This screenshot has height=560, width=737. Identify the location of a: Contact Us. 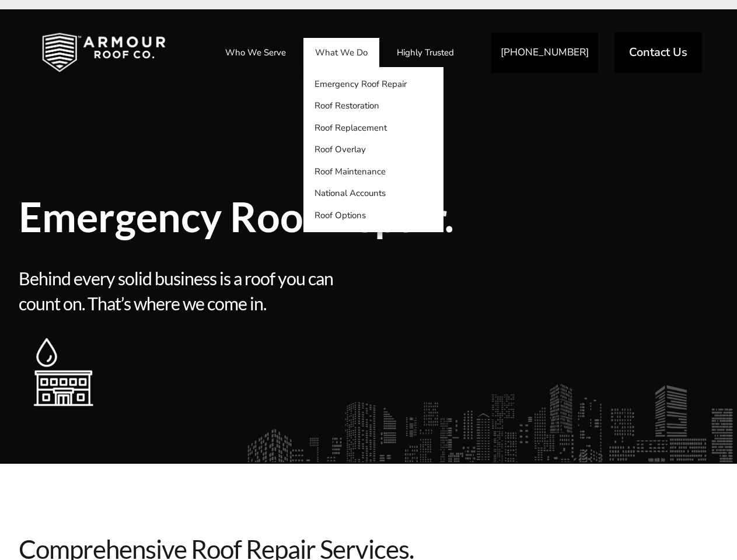
(658, 52).